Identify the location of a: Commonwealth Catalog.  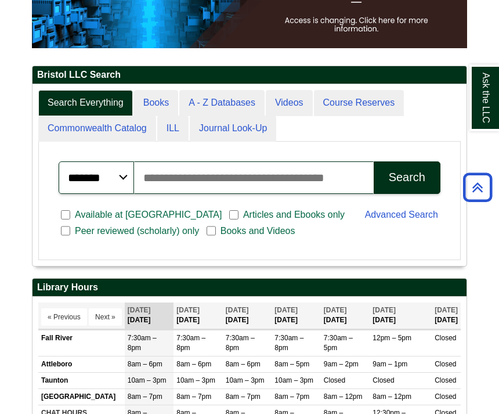
(97, 128).